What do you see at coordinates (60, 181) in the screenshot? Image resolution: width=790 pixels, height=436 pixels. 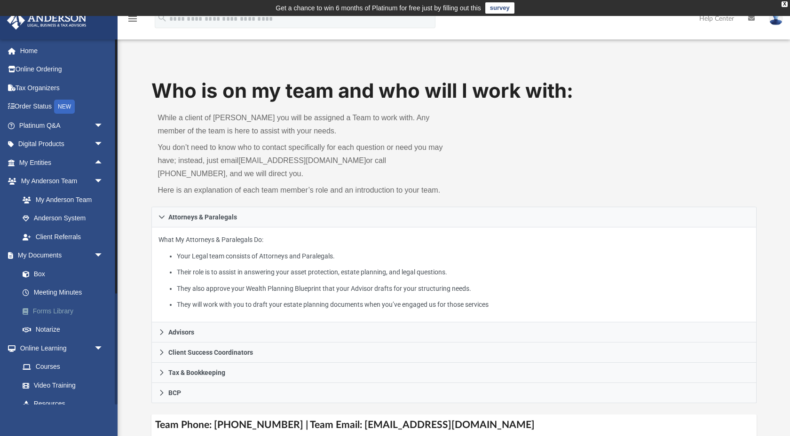 I see `a: My Anderson Teamarrow_drop_down` at bounding box center [60, 181].